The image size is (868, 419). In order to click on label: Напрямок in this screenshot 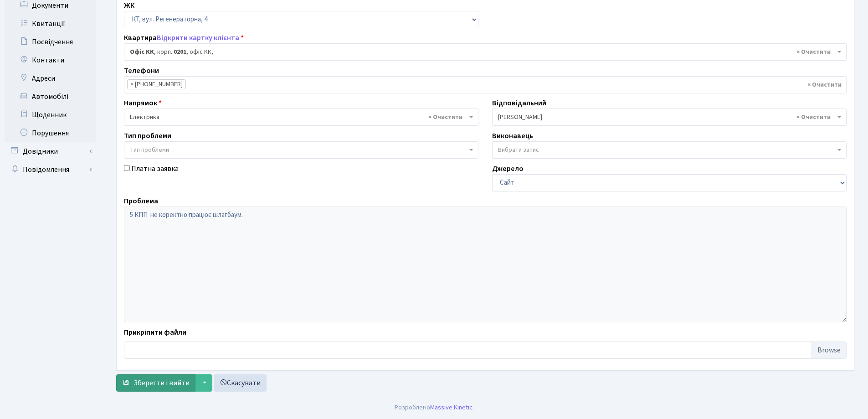, I will do `click(143, 103)`.